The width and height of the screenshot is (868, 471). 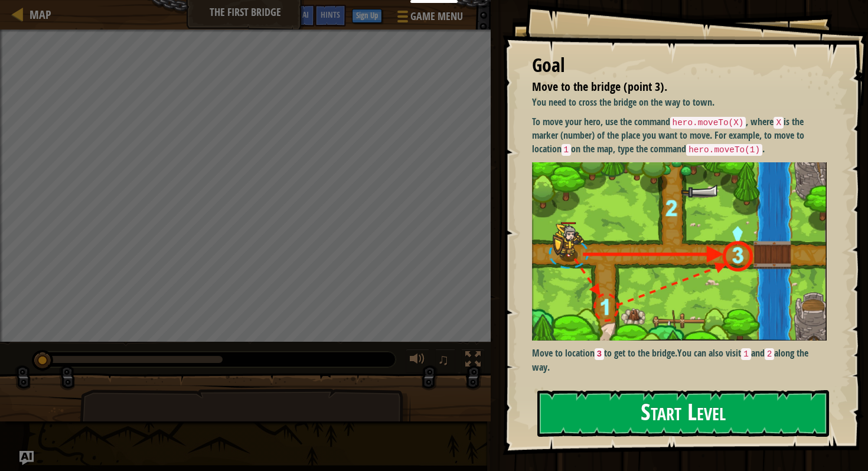 I want to click on span: Map, so click(x=40, y=14).